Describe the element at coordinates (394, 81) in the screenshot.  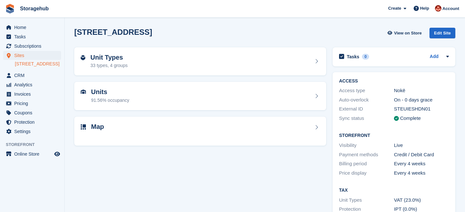
I see `h2: ACCESS` at that location.